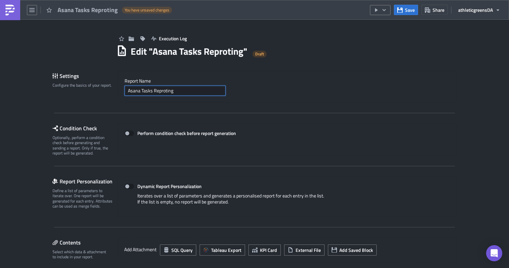 The width and height of the screenshot is (509, 268). What do you see at coordinates (287, 81) in the screenshot?
I see `label: Report Nam﻿e` at bounding box center [287, 81].